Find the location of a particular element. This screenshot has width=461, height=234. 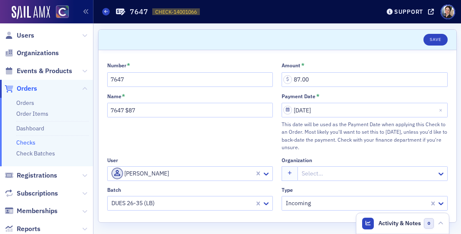

a: Dashboard is located at coordinates (30, 128).